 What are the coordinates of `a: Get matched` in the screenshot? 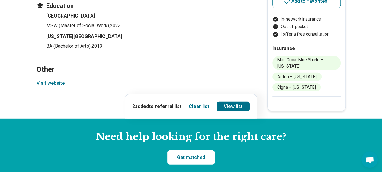 It's located at (191, 157).